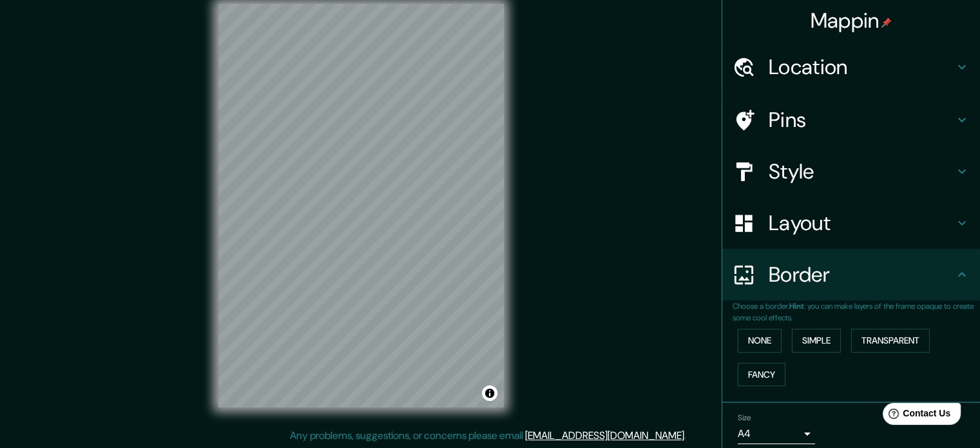 The width and height of the screenshot is (980, 448). Describe the element at coordinates (490, 393) in the screenshot. I see `button: Toggle attribution` at that location.